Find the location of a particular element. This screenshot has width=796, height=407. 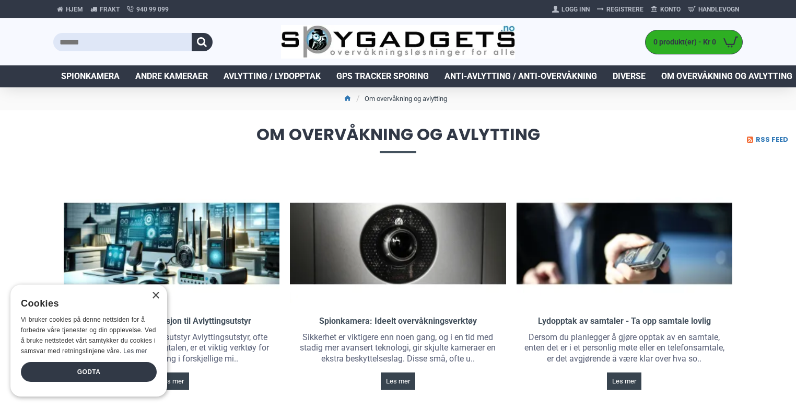

span: Konto is located at coordinates (670, 9).